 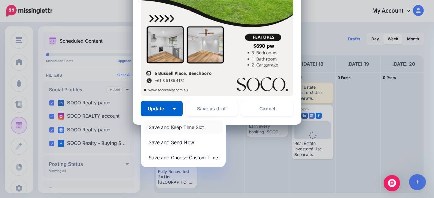 What do you see at coordinates (392, 184) in the screenshot?
I see `div: Open Intercom Messenger` at bounding box center [392, 184].